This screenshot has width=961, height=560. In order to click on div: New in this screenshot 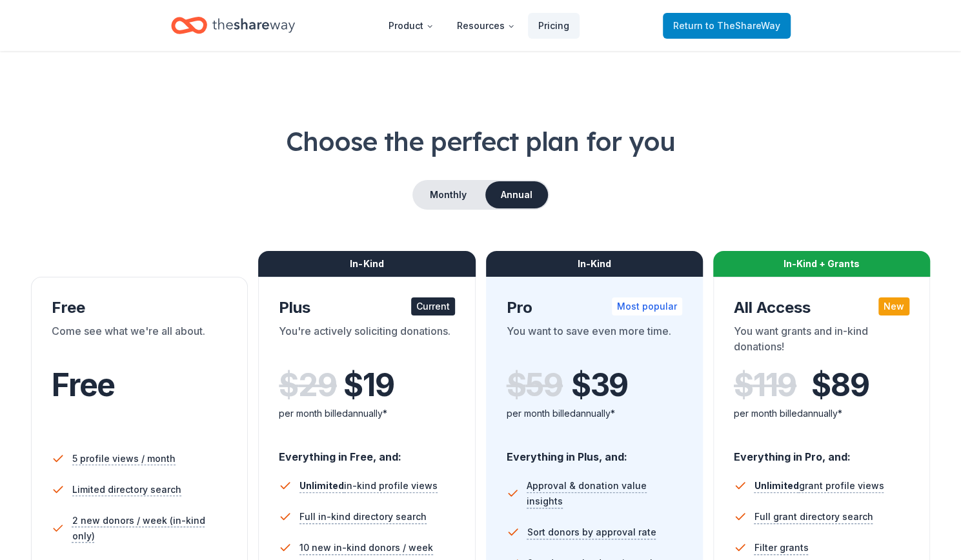, I will do `click(893, 306)`.